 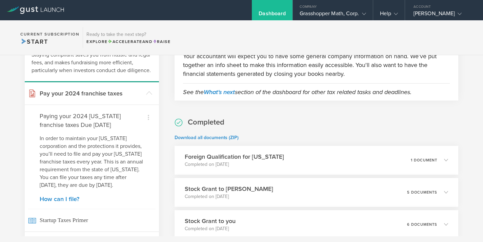 I want to click on div: Dashboard, so click(x=272, y=15).